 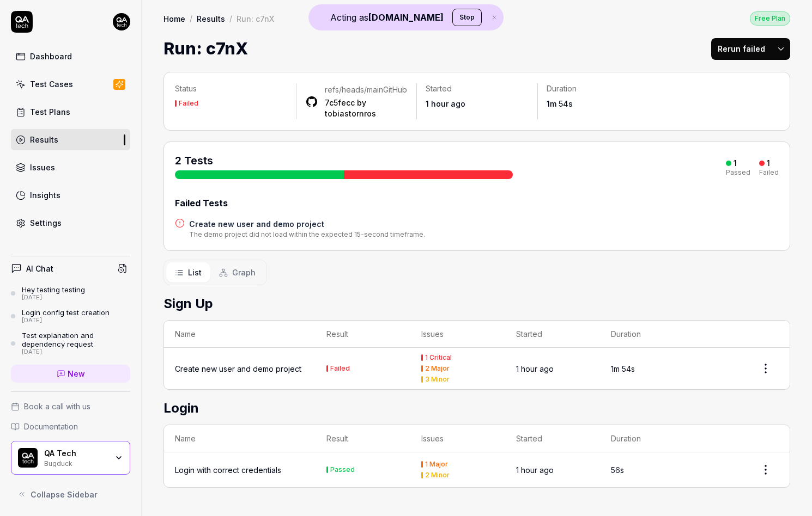 What do you see at coordinates (70, 407) in the screenshot?
I see `a: Book a call with us` at bounding box center [70, 407].